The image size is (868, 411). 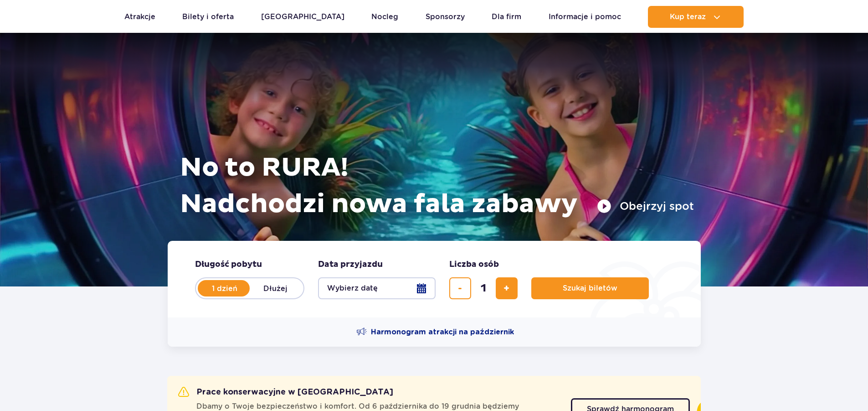 What do you see at coordinates (435, 332) in the screenshot?
I see `a: Harmonogram atrakcji na październik` at bounding box center [435, 332].